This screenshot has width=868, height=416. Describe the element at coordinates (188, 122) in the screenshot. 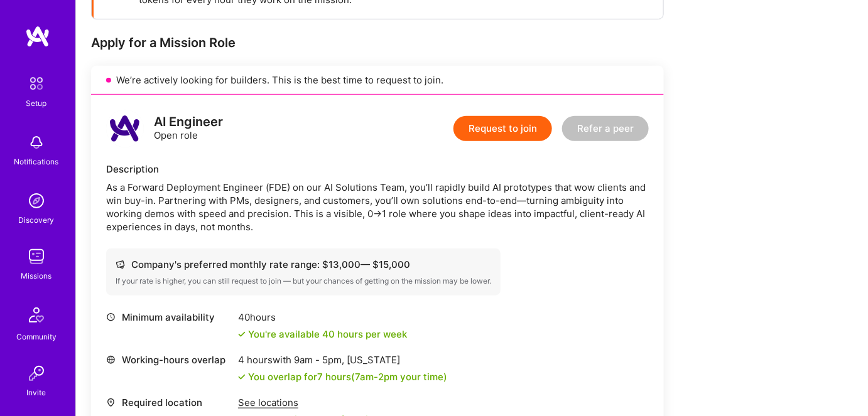

I see `div: AI Engineer` at that location.